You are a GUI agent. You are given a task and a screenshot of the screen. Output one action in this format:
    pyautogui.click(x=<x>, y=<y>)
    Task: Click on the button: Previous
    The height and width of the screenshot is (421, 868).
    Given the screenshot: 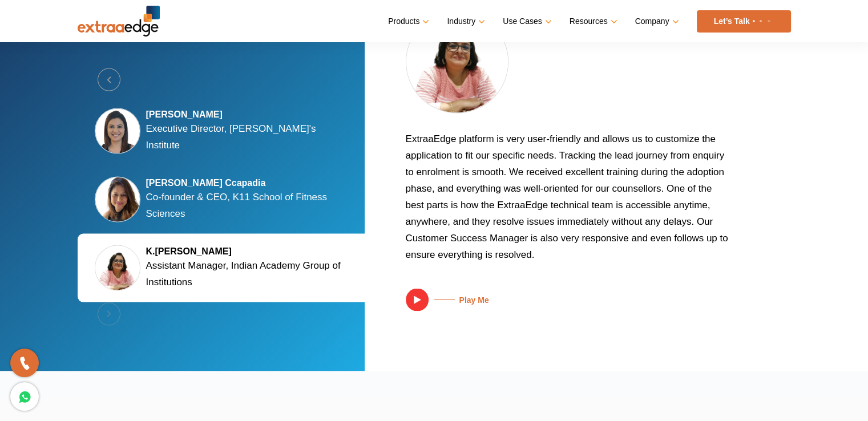 What is the action you would take?
    pyautogui.click(x=109, y=79)
    